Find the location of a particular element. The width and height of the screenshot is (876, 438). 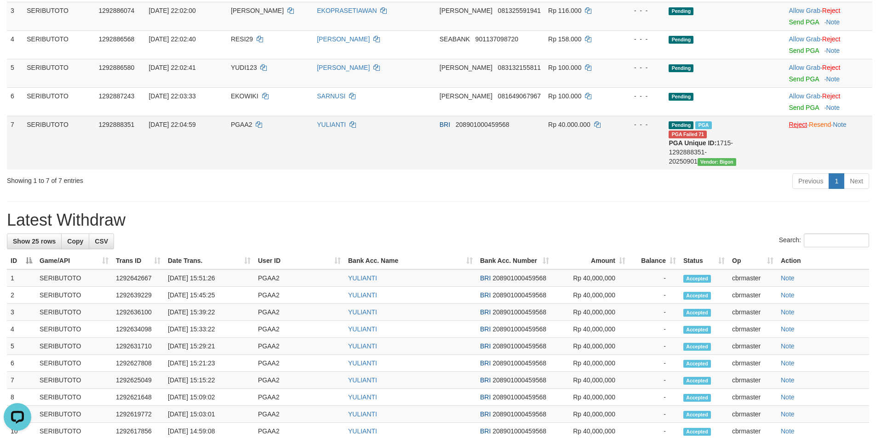

a: Resend is located at coordinates (820, 125).